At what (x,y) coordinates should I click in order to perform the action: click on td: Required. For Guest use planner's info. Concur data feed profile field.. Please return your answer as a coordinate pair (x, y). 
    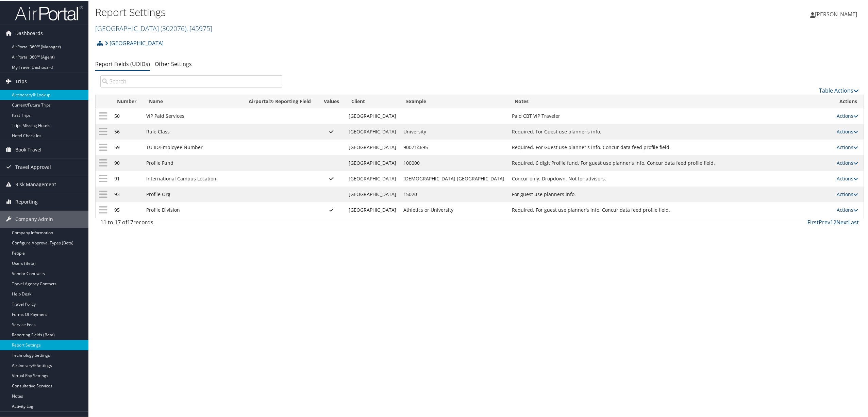
    Looking at the image, I should click on (670, 147).